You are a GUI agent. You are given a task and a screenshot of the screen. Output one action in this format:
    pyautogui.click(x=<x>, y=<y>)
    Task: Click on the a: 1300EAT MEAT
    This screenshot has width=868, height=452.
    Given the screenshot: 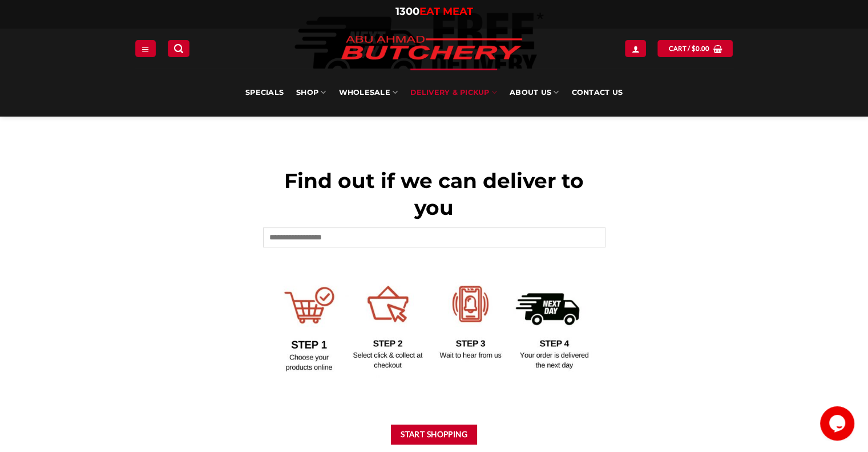 What is the action you would take?
    pyautogui.click(x=434, y=11)
    